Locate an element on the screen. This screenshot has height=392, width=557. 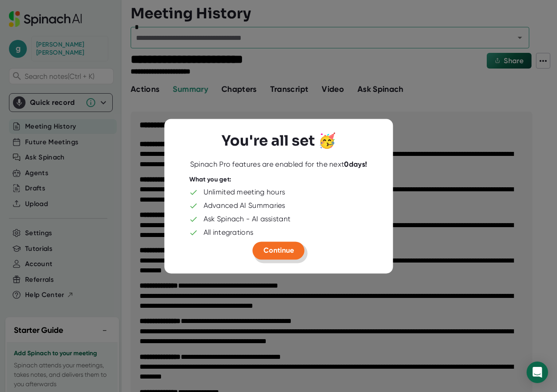
div: Unlimited meeting hours is located at coordinates (244, 192).